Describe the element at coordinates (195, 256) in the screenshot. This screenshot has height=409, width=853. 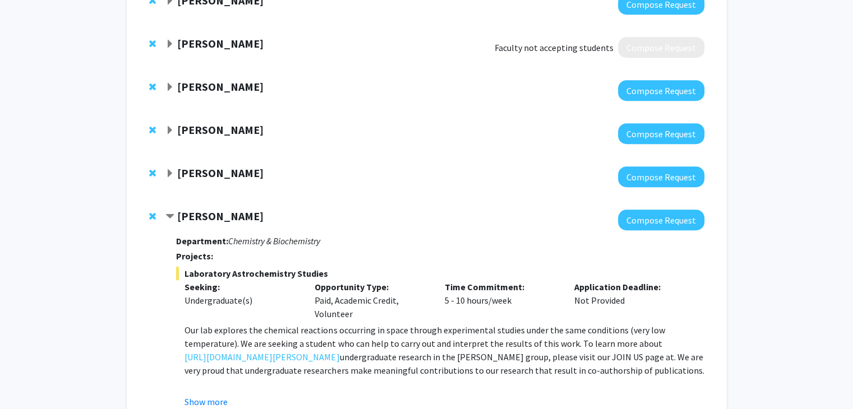
I see `strong: Projects:` at that location.